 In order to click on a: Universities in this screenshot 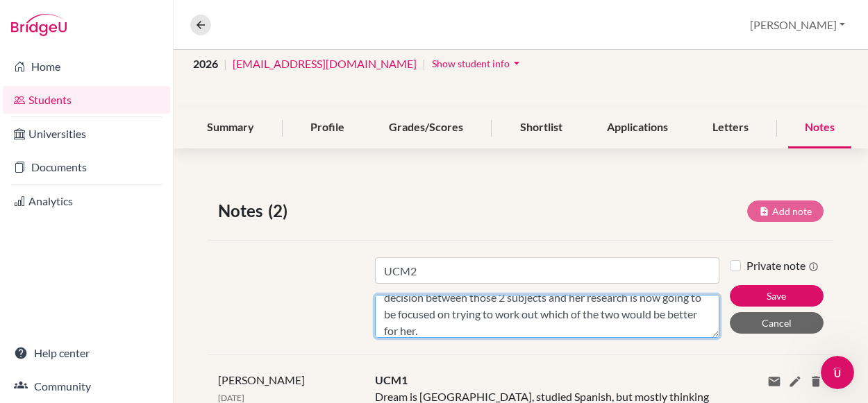, I will do `click(86, 134)`.